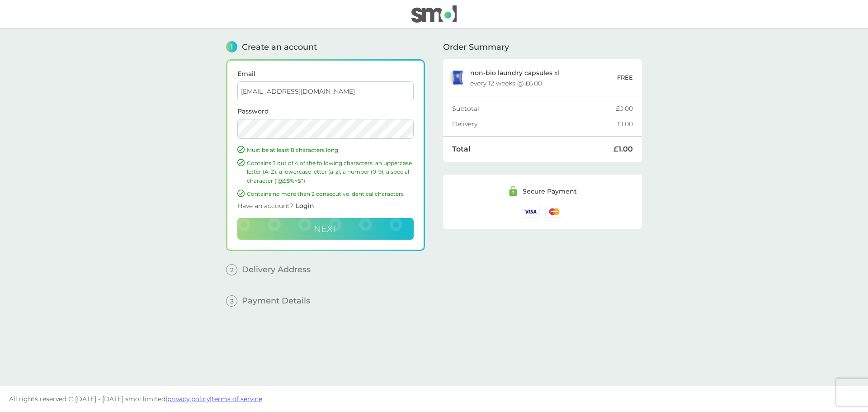 The height and width of the screenshot is (412, 868). What do you see at coordinates (276, 269) in the screenshot?
I see `span: Delivery Address` at bounding box center [276, 269].